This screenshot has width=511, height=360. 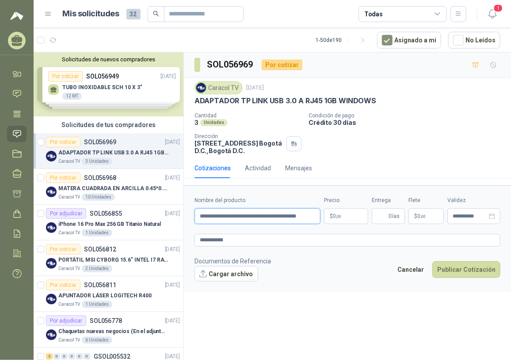 I want to click on p: SOL056812, so click(x=100, y=250).